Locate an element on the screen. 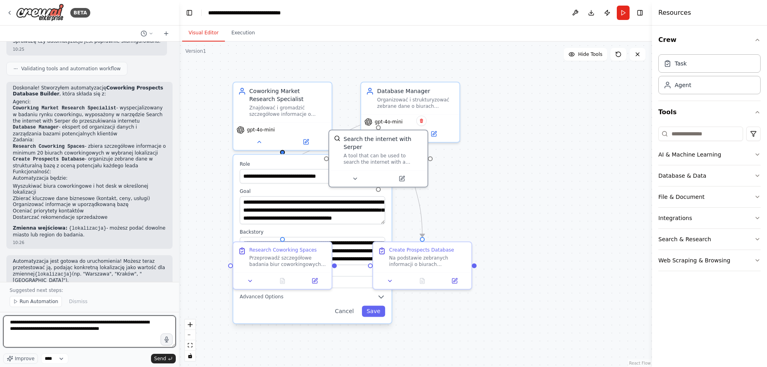  div: Coworking Market Research SpecialistZnajdować i gromadzić szczegółowe informacje o biurach cowork... is located at coordinates (282, 116).